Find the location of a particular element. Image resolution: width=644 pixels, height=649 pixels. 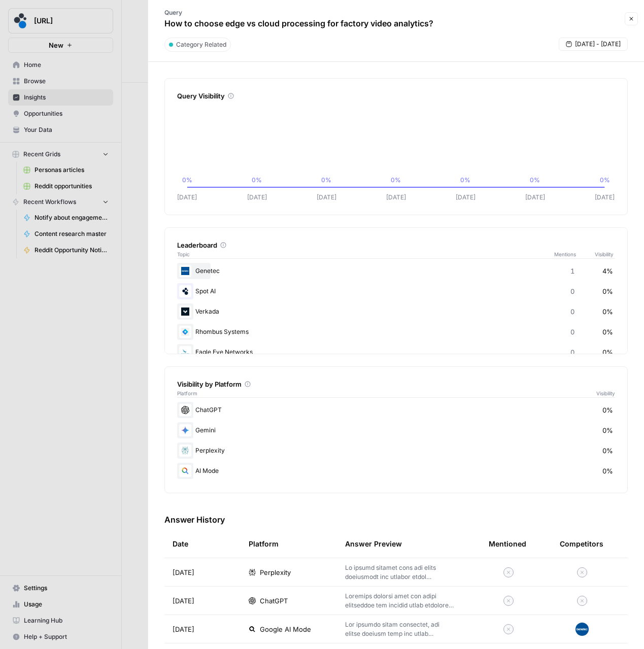

span: ChatGPT is located at coordinates (273, 601).